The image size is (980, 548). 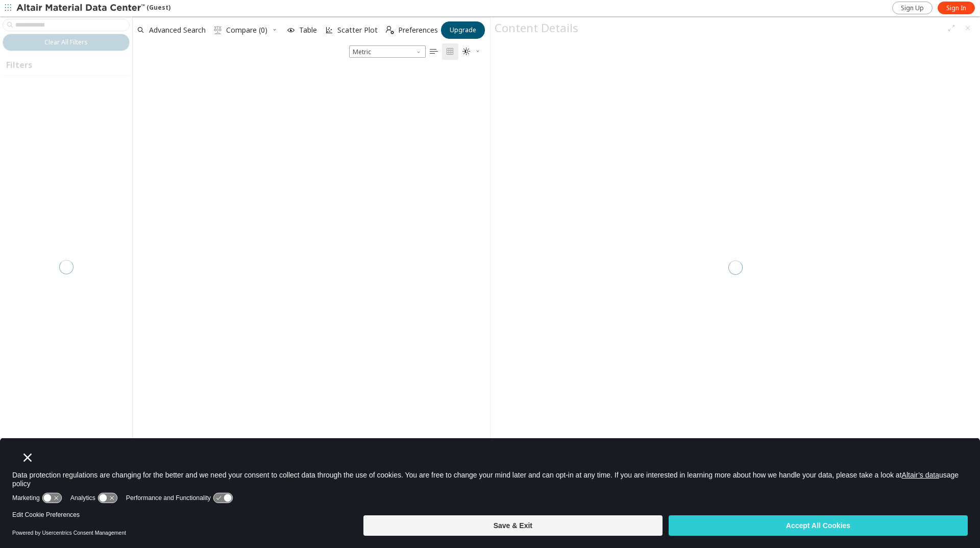 What do you see at coordinates (956, 8) in the screenshot?
I see `a: Sign In` at bounding box center [956, 8].